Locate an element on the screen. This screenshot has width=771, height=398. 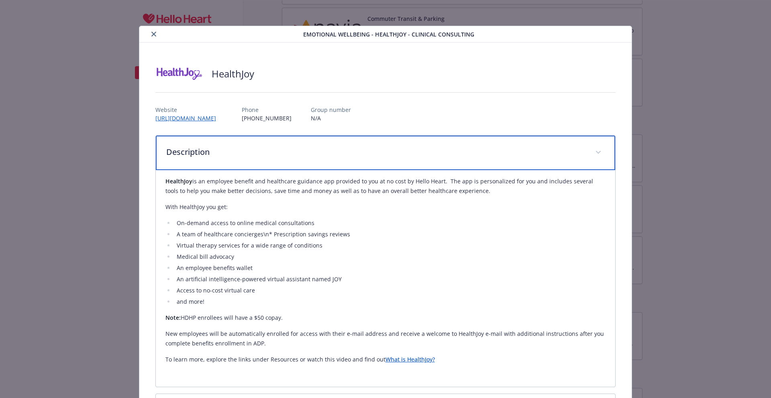
p: With HealthJoy you get: is located at coordinates (385, 207).